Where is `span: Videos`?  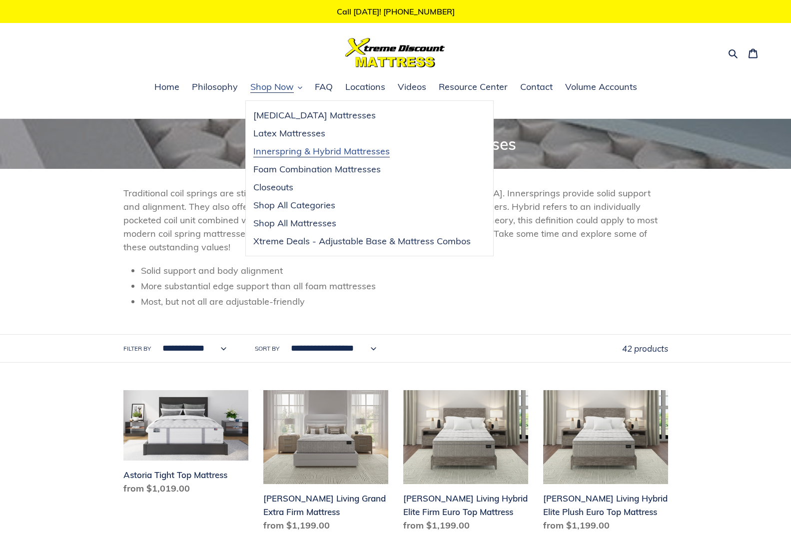 span: Videos is located at coordinates (412, 87).